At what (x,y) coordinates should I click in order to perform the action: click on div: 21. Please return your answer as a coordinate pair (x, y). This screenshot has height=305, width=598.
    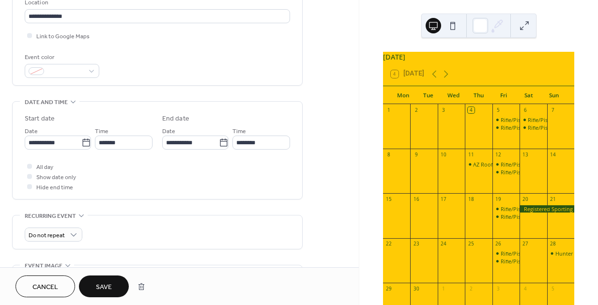
    Looking at the image, I should click on (553, 199).